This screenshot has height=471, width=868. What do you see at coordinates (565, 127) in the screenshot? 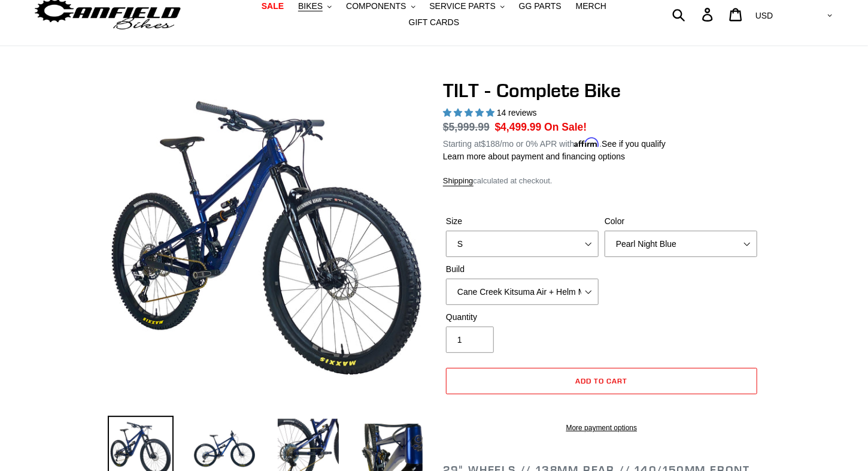
I see `span: On Sale!` at bounding box center [565, 127].